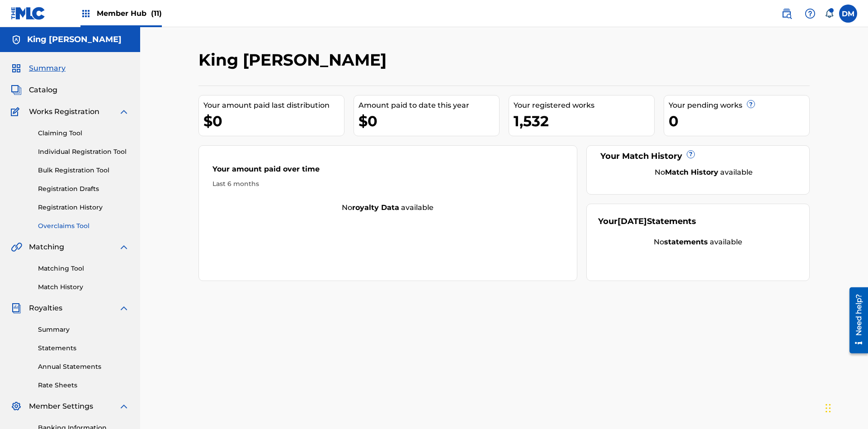 Image resolution: width=868 pixels, height=429 pixels. Describe the element at coordinates (43, 90) in the screenshot. I see `span: Catalog` at that location.